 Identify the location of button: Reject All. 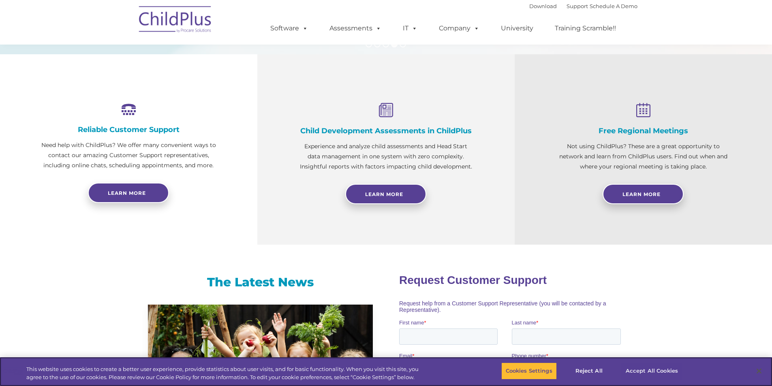
(589, 371).